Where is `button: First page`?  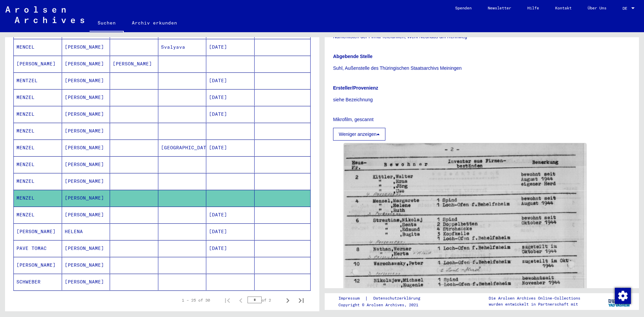 button: First page is located at coordinates (228, 300).